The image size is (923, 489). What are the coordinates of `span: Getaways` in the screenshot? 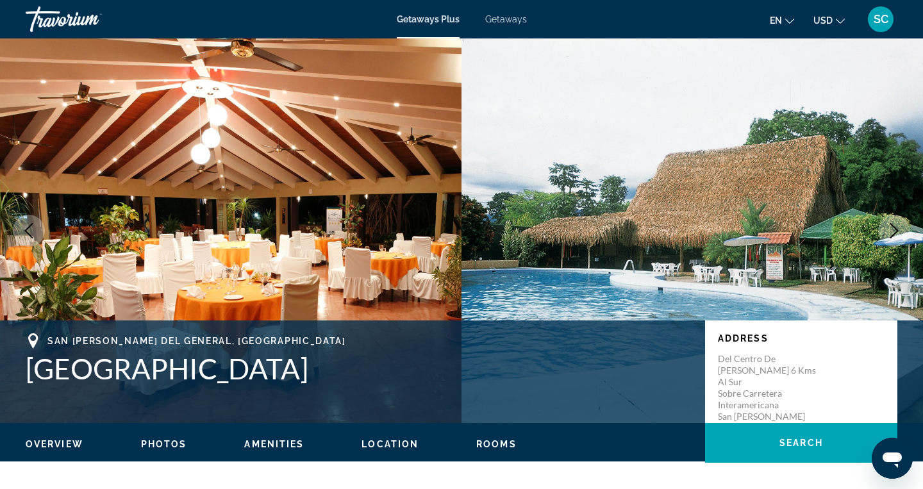 It's located at (506, 19).